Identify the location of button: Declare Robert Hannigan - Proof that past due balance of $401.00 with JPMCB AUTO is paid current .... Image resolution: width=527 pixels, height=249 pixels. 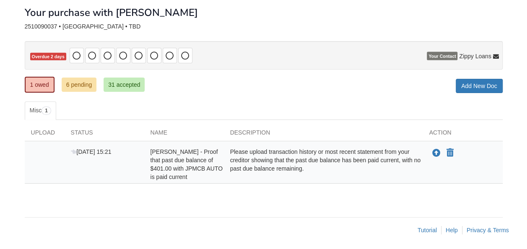
(450, 153).